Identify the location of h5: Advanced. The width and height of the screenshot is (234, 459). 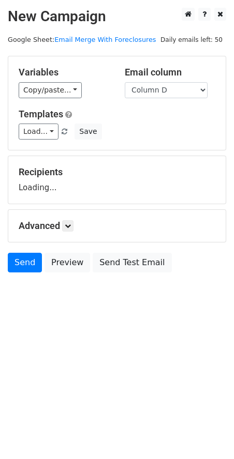
(117, 226).